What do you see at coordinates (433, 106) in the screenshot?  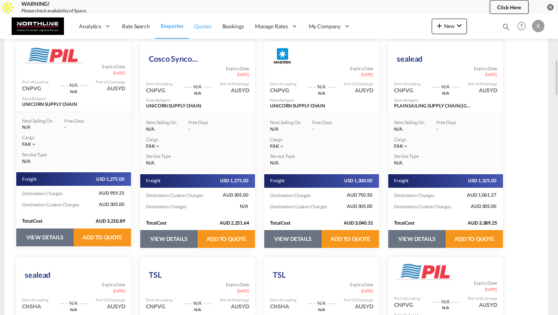 I see `div: PLAIN SAILING SUPPLY CHAIN (SHANGHAI) CO.,LTD` at bounding box center [433, 106].